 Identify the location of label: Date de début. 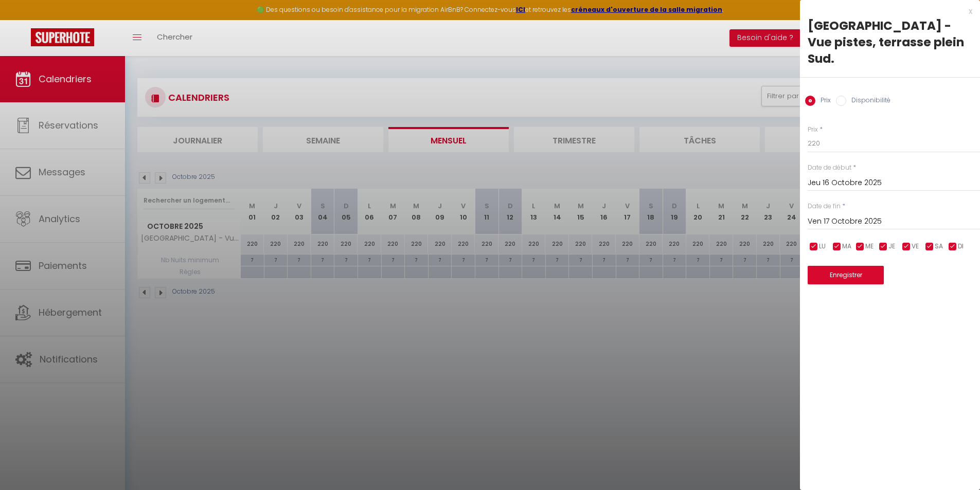
(829, 167).